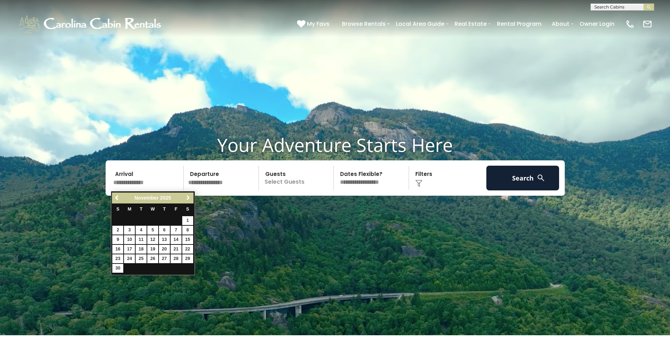 The height and width of the screenshot is (337, 670). I want to click on a: 14, so click(176, 240).